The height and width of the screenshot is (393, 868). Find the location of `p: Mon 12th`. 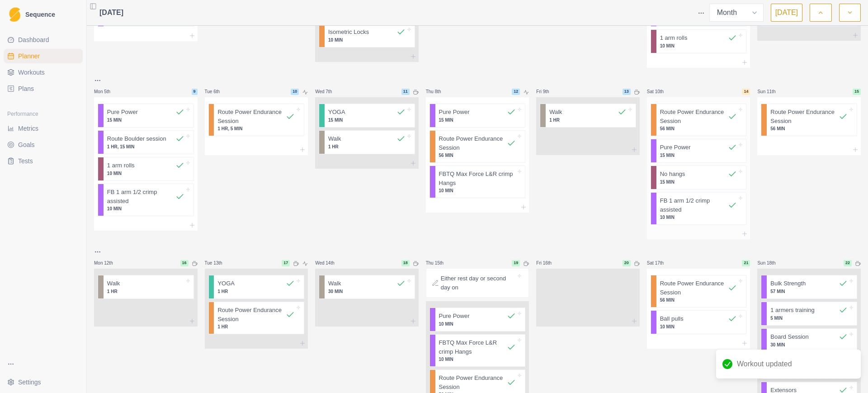

p: Mon 12th is located at coordinates (108, 263).